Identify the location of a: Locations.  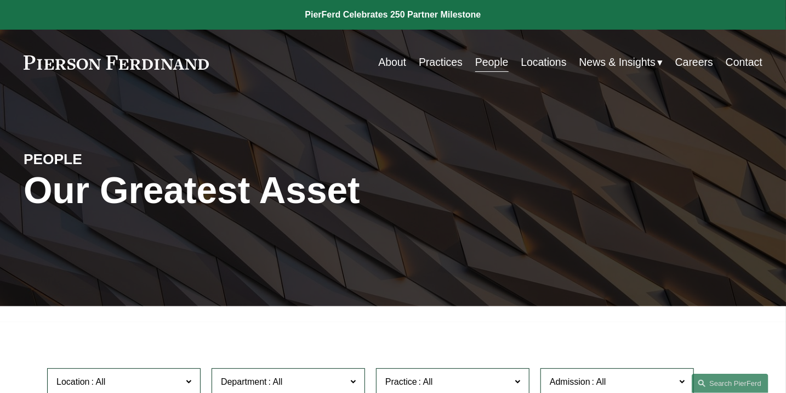
(543, 62).